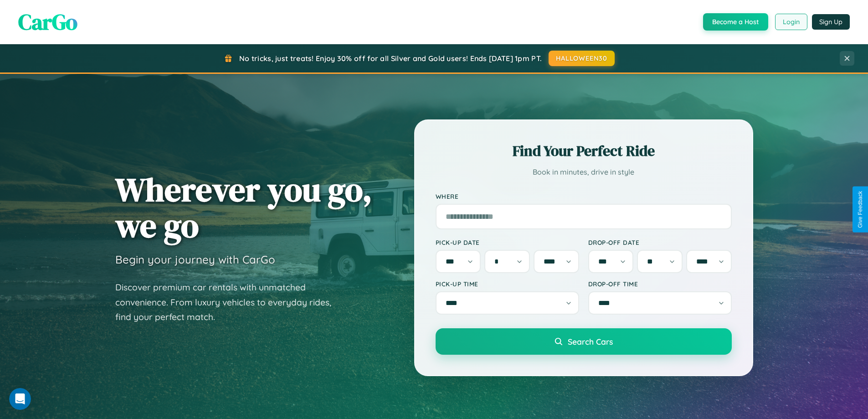  What do you see at coordinates (660, 284) in the screenshot?
I see `label: Drop-off Time` at bounding box center [660, 284].